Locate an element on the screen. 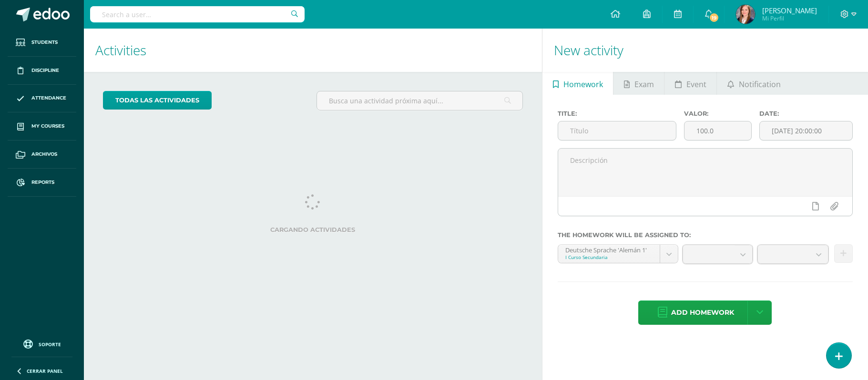  label: Date: is located at coordinates (806, 113).